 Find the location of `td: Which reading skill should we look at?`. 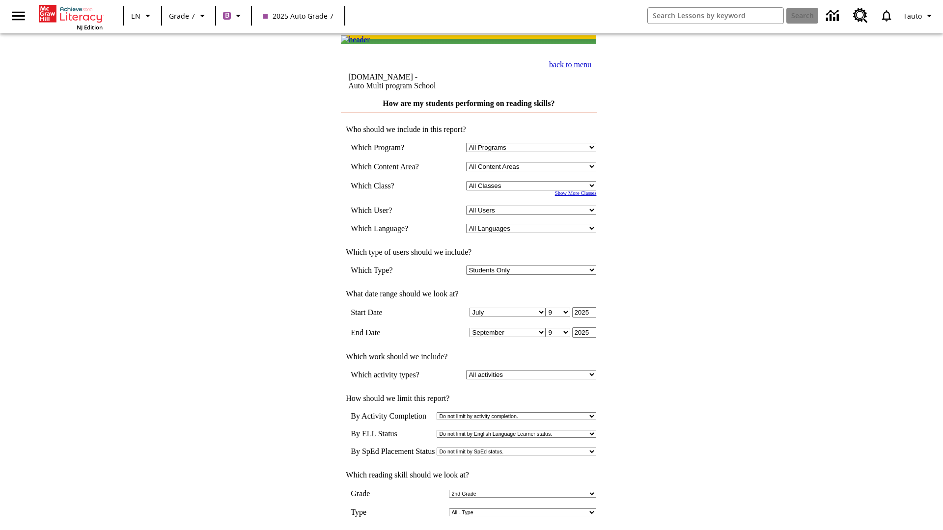

td: Which reading skill should we look at? is located at coordinates (468, 475).